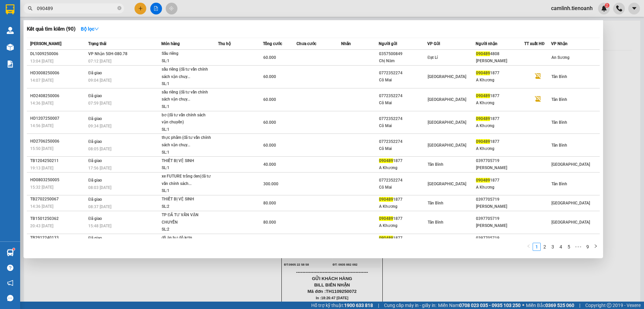 This screenshot has height=309, width=644. I want to click on button: Bộ lọcdown, so click(90, 29).